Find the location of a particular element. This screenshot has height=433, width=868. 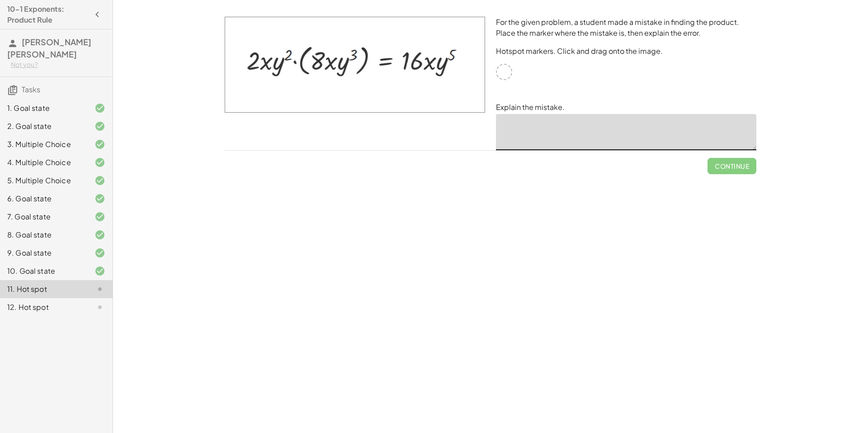

div: 12. Hot spot is located at coordinates (44, 307).